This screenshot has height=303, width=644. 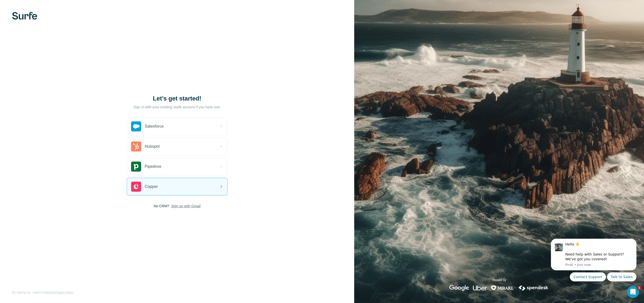 What do you see at coordinates (25, 16) in the screenshot?
I see `img: Surfe's logo` at bounding box center [25, 16].